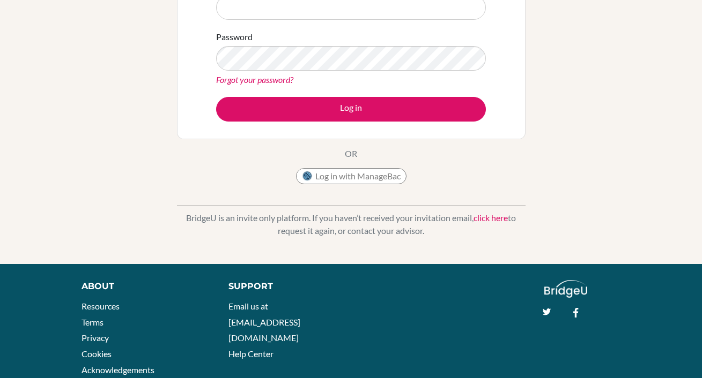 This screenshot has width=702, height=378. What do you see at coordinates (92, 322) in the screenshot?
I see `a: Terms` at bounding box center [92, 322].